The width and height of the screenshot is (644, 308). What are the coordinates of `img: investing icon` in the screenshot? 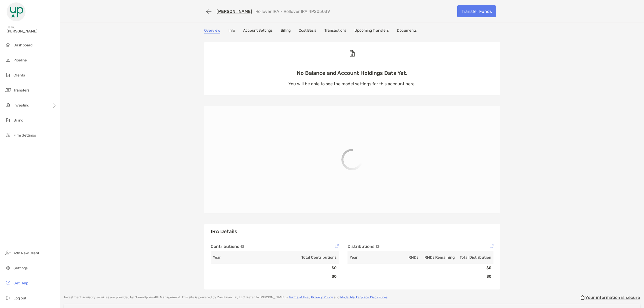 It's located at (8, 105).